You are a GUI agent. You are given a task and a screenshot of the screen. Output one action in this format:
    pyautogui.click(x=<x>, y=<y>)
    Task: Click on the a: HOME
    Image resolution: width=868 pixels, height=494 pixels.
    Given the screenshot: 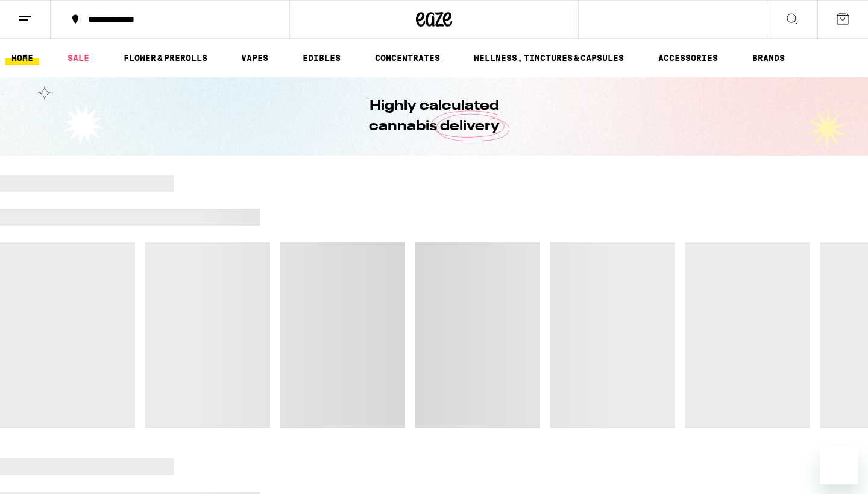 What is the action you would take?
    pyautogui.click(x=23, y=58)
    